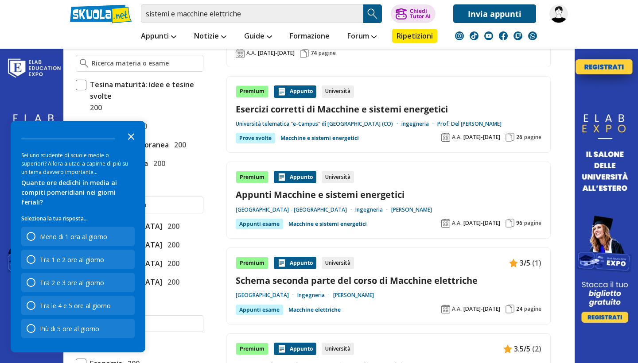 This screenshot has height=363, width=638. I want to click on span: (1), so click(537, 263).